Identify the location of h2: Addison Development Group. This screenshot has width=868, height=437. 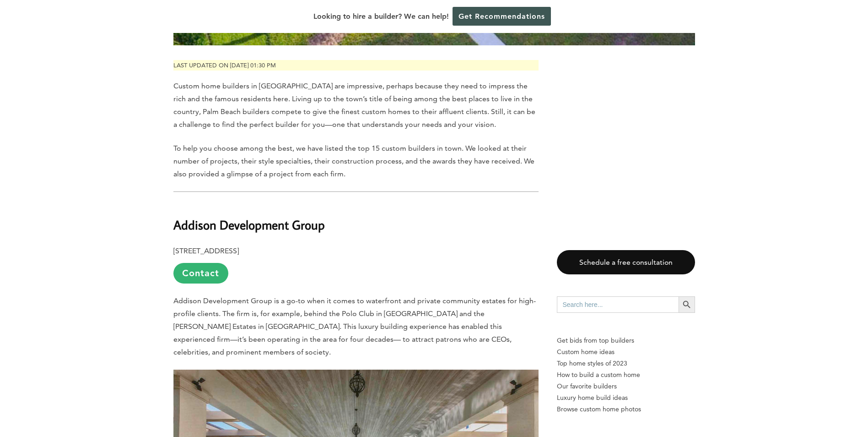
(356, 218).